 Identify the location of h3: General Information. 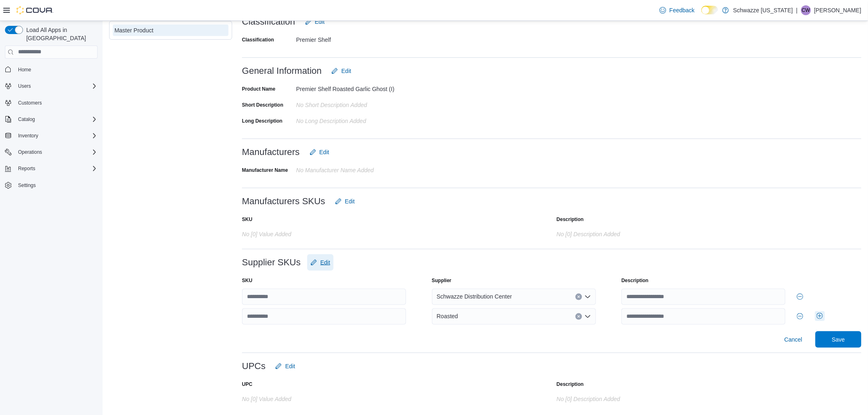
(282, 71).